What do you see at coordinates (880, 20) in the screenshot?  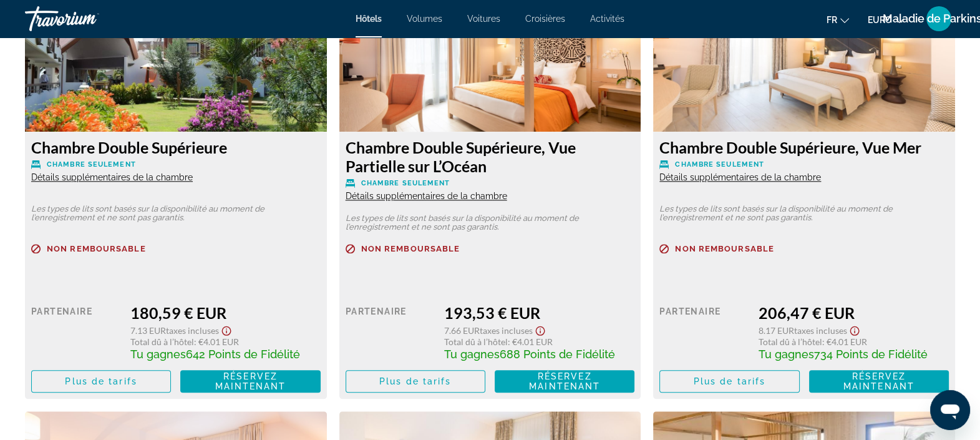 I see `span: EURO` at bounding box center [880, 20].